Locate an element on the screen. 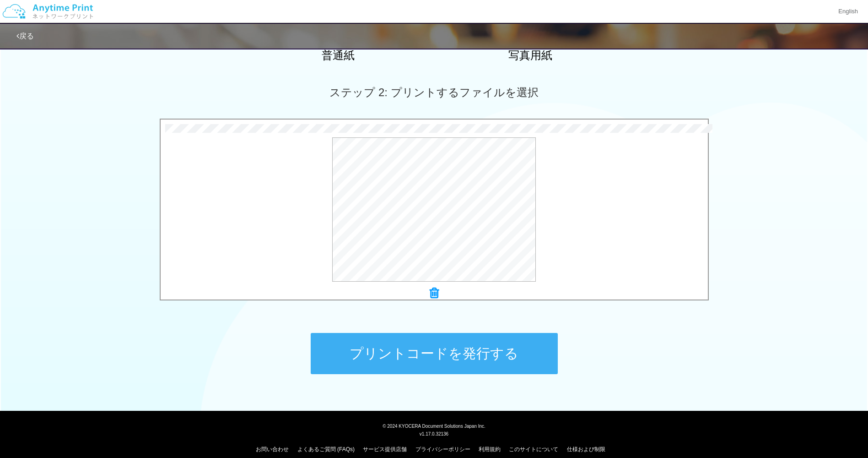 The image size is (868, 458). a: サービス提供店舗 is located at coordinates (385, 449).